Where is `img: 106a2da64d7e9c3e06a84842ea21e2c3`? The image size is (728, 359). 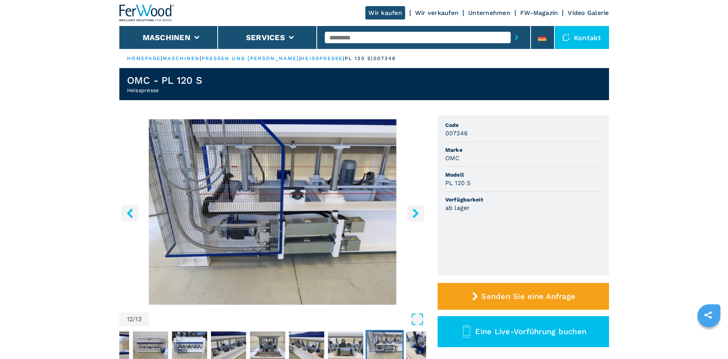 img: 106a2da64d7e9c3e06a84842ea21e2c3 is located at coordinates (307, 346).